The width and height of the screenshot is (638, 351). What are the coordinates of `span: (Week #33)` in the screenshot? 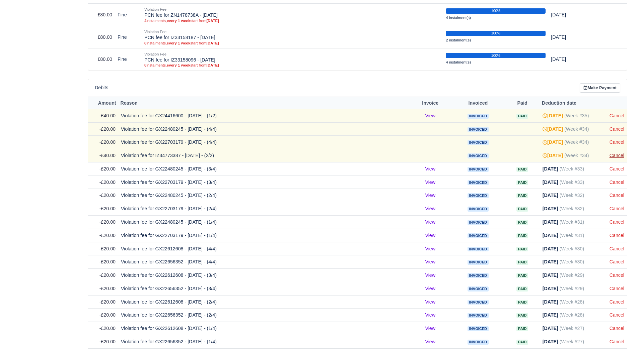 It's located at (571, 169).